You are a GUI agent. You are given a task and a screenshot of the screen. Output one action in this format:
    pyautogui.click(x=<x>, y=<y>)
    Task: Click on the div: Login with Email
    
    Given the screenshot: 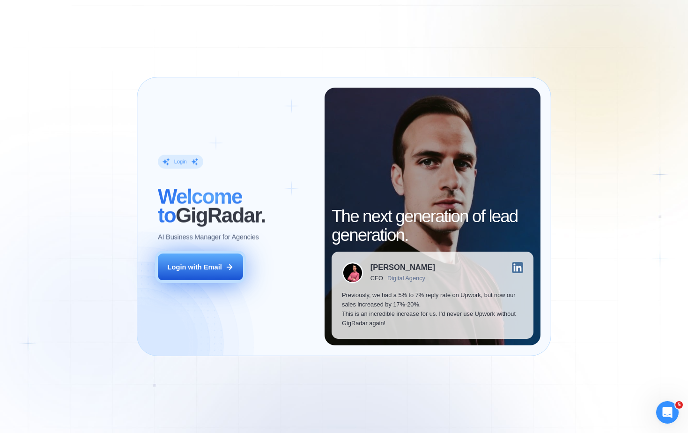 What is the action you would take?
    pyautogui.click(x=195, y=267)
    